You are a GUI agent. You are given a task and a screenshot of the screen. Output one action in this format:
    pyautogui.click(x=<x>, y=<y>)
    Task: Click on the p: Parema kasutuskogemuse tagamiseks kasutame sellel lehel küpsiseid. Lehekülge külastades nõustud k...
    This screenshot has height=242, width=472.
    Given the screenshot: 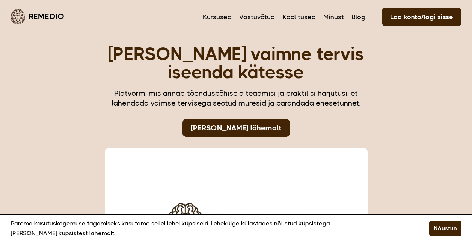 What is the action you would take?
    pyautogui.click(x=211, y=228)
    